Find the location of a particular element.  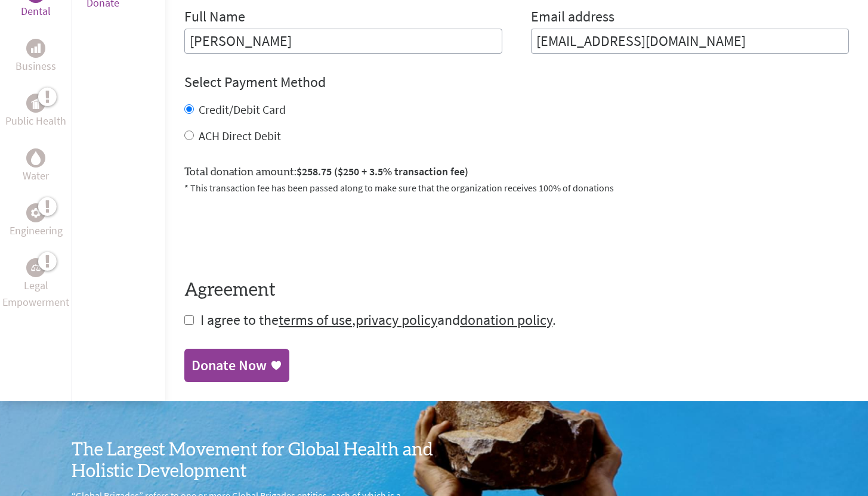

p: Engineering is located at coordinates (36, 231).